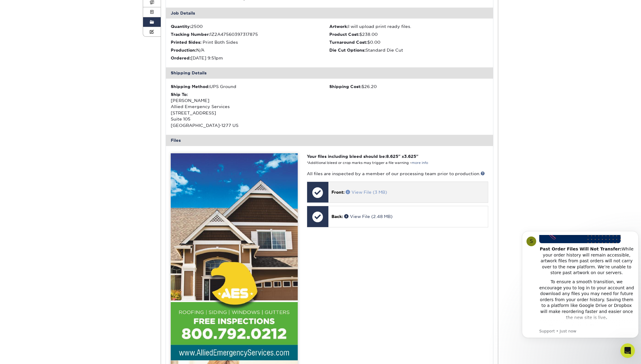  What do you see at coordinates (67, 78) in the screenshot?
I see `div: To ensure a smooth transition, we encourage you to log in to your account and download any files ...` at bounding box center [67, 78].